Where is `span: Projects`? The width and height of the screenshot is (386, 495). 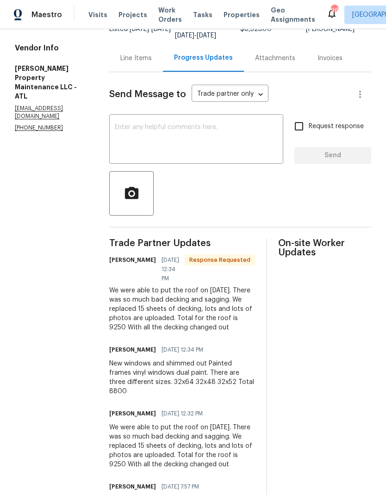 span: Projects is located at coordinates (133, 15).